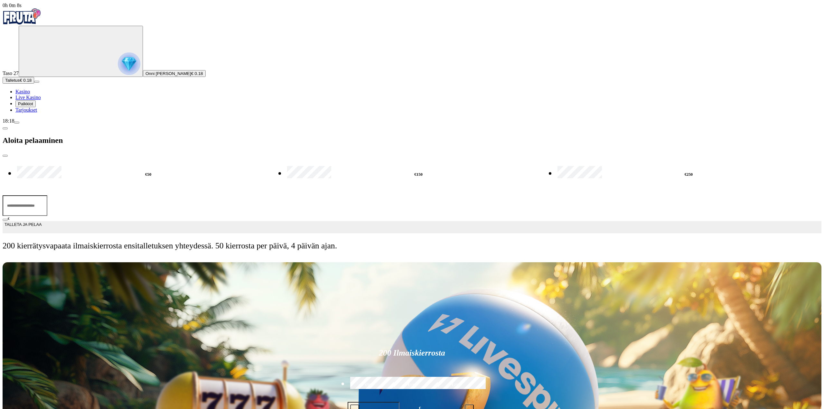  I want to click on span: Taso 27, so click(11, 73).